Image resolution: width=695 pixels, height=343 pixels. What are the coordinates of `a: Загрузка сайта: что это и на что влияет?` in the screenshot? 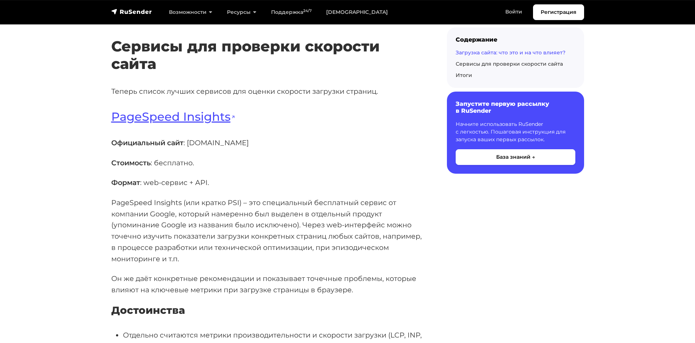 It's located at (510, 53).